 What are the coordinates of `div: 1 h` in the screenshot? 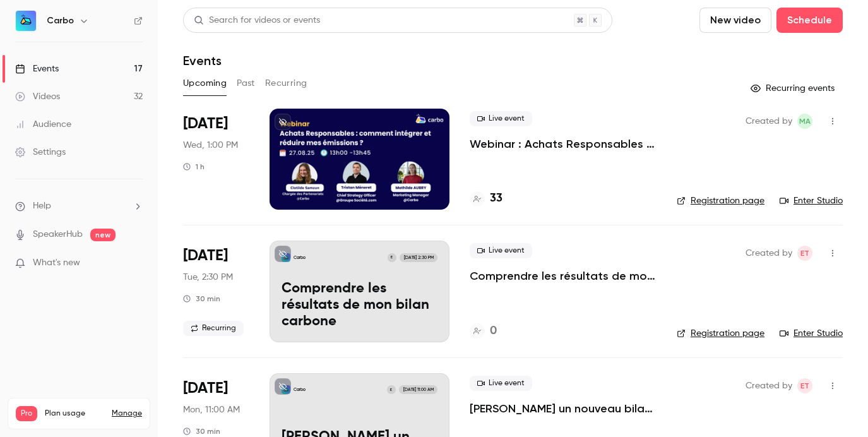 It's located at (194, 167).